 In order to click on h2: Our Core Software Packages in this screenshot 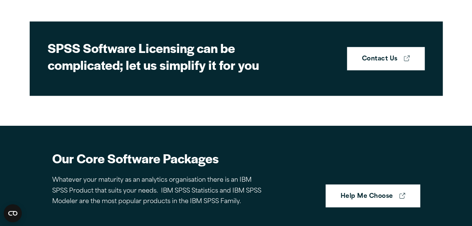, I will do `click(158, 158)`.